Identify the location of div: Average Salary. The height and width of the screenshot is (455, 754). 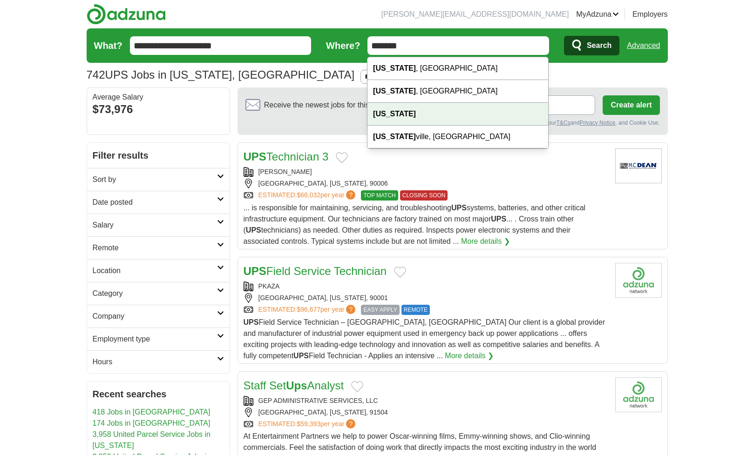
(158, 97).